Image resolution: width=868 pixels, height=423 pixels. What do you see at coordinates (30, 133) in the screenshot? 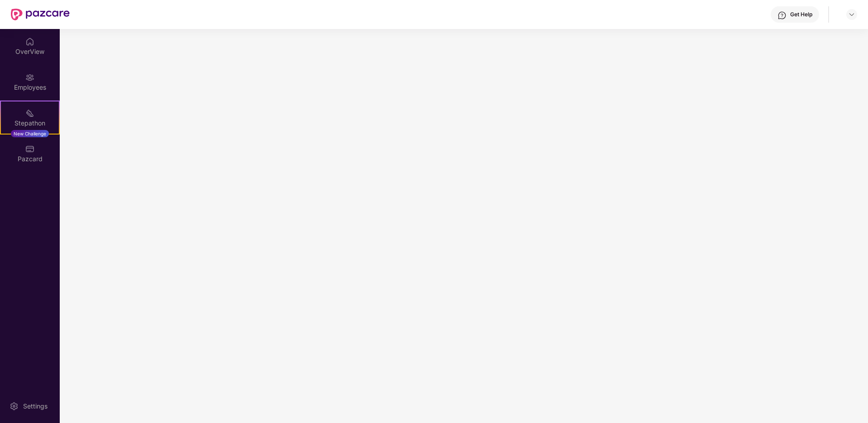
I see `div: New Challenge` at bounding box center [30, 133].